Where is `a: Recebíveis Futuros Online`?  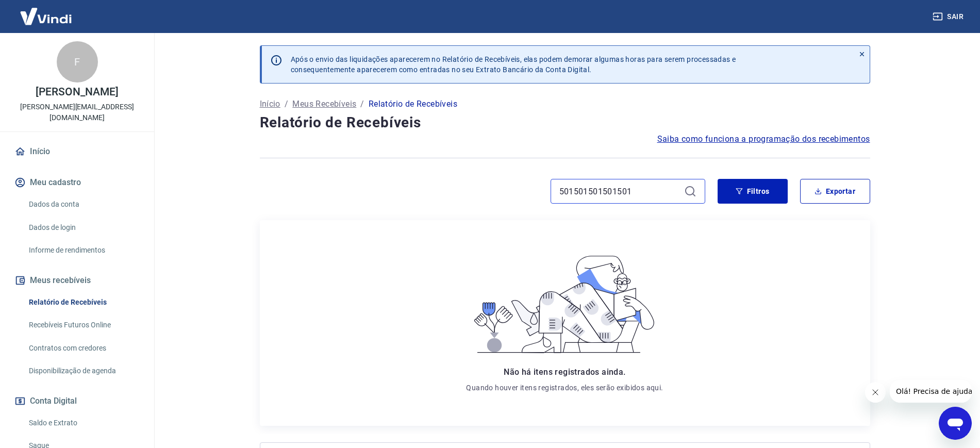 a: Recebíveis Futuros Online is located at coordinates (83, 324).